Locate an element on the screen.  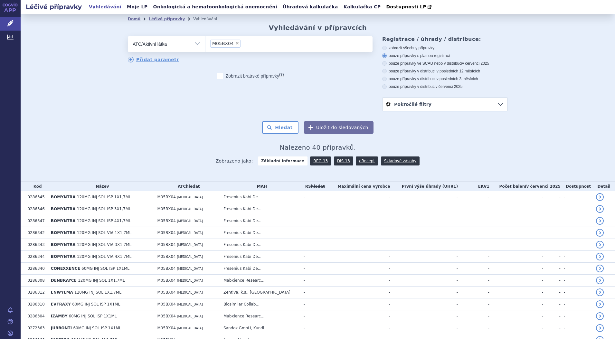
span: v červenci 2025 is located at coordinates (449, 87).